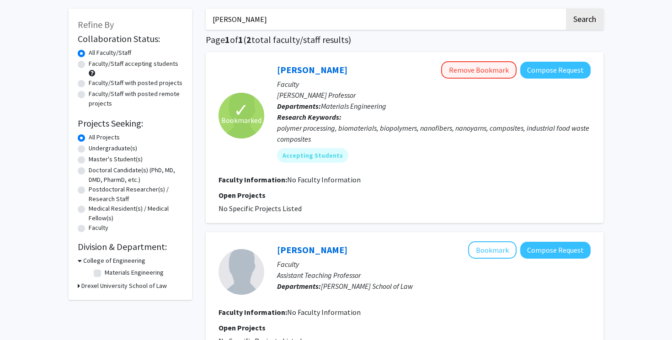  Describe the element at coordinates (136, 175) in the screenshot. I see `label: Doctoral Candidate(s) (PhD, MD, DMD, PharmD, etc.)` at that location.